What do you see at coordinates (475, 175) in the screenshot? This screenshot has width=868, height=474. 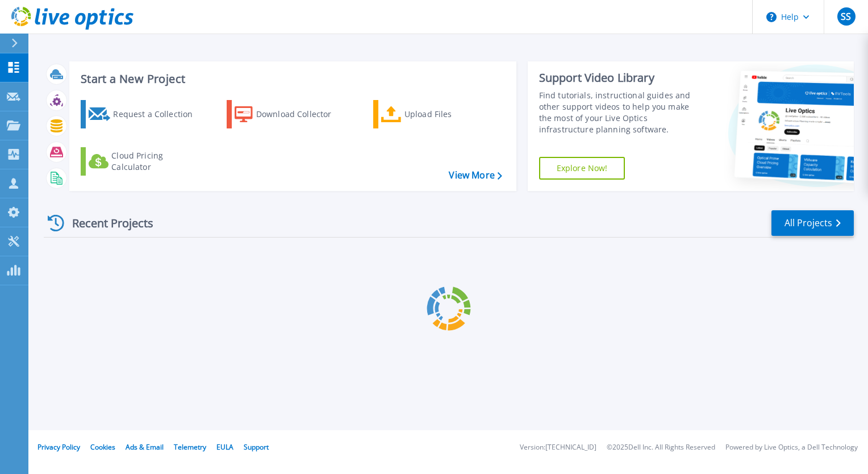 I see `a: View More` at bounding box center [475, 175].